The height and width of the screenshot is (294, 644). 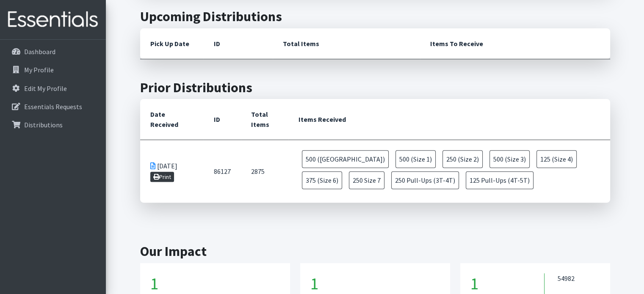 What do you see at coordinates (415, 159) in the screenshot?
I see `span: 500 (Size 1)` at bounding box center [415, 159].